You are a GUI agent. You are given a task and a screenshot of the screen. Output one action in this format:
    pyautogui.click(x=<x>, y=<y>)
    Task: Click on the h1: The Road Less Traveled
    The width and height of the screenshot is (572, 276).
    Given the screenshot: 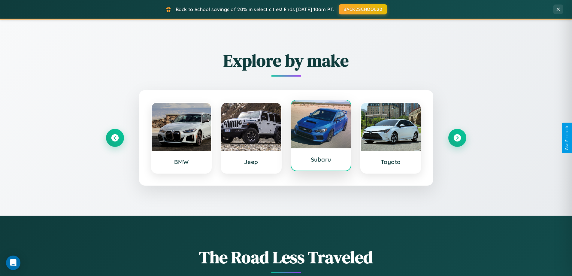 What is the action you would take?
    pyautogui.click(x=286, y=257)
    